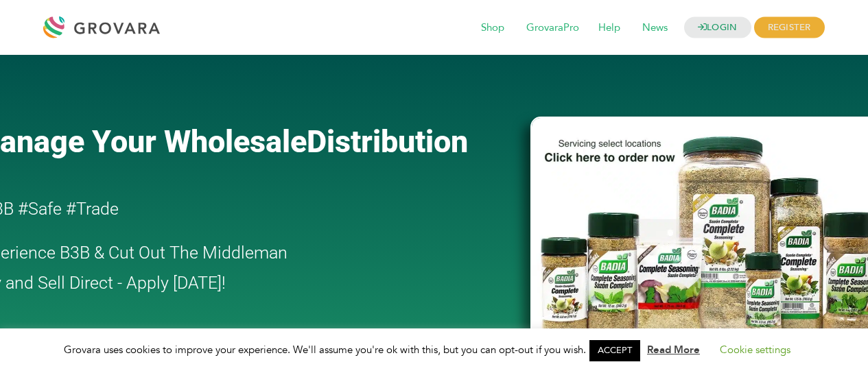 Image resolution: width=868 pixels, height=373 pixels. What do you see at coordinates (789, 27) in the screenshot?
I see `span: REGISTER` at bounding box center [789, 27].